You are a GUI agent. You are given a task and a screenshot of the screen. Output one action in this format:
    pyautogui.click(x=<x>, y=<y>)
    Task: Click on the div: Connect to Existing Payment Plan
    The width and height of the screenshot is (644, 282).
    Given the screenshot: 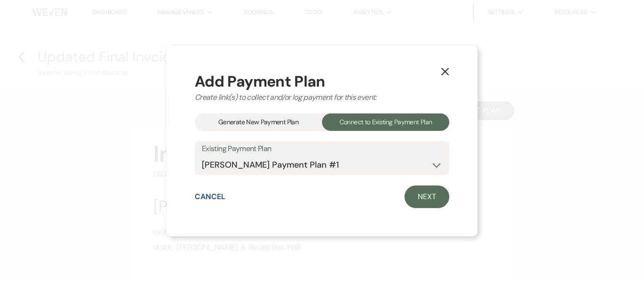 What is the action you would take?
    pyautogui.click(x=386, y=122)
    